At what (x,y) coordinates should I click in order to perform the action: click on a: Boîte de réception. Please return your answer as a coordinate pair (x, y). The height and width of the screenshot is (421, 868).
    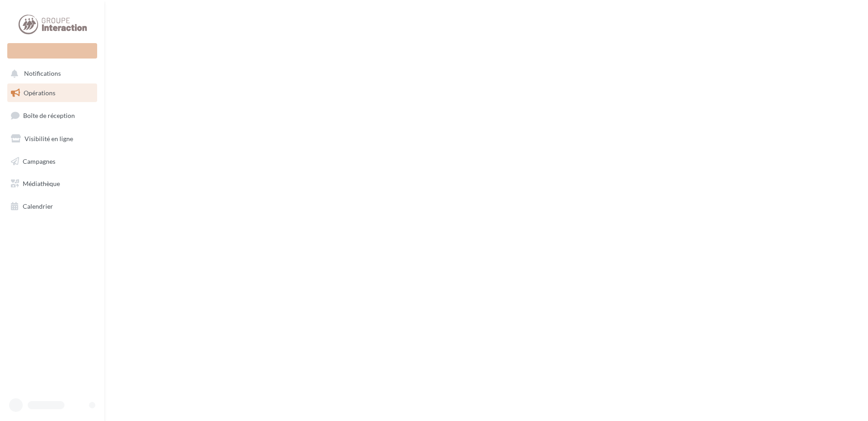
    Looking at the image, I should click on (52, 115).